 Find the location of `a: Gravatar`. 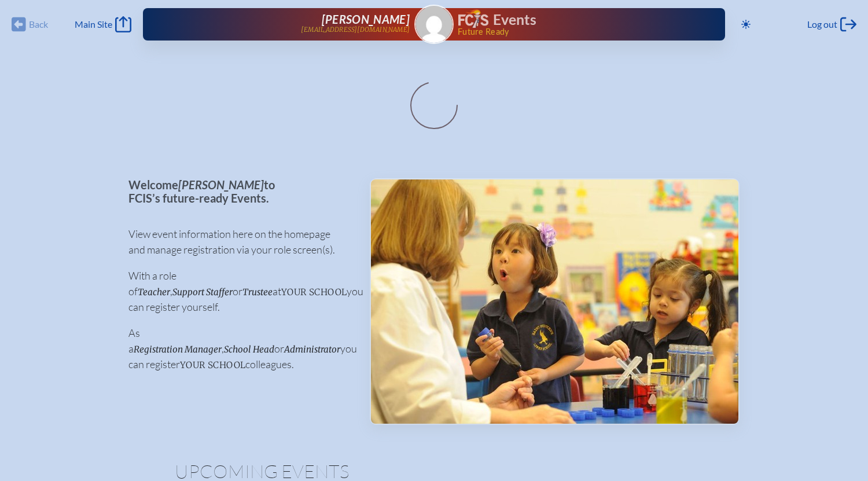

a: Gravatar is located at coordinates (434, 24).